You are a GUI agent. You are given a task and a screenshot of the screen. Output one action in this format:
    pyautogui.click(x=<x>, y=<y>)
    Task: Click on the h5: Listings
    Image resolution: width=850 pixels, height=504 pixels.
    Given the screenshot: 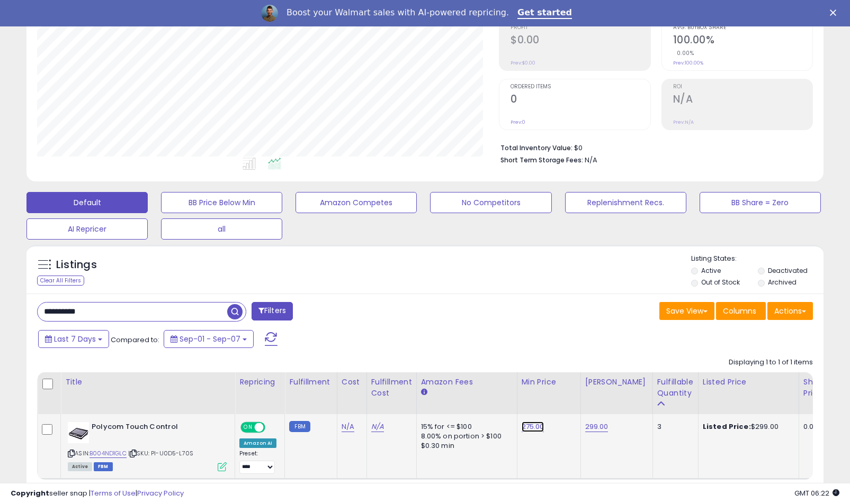 What is the action you would take?
    pyautogui.click(x=76, y=265)
    